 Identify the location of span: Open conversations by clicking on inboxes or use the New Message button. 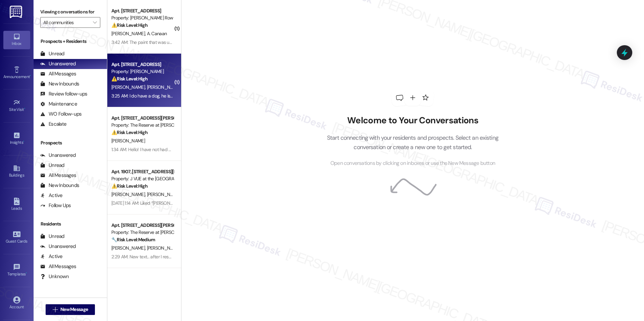
(412, 163).